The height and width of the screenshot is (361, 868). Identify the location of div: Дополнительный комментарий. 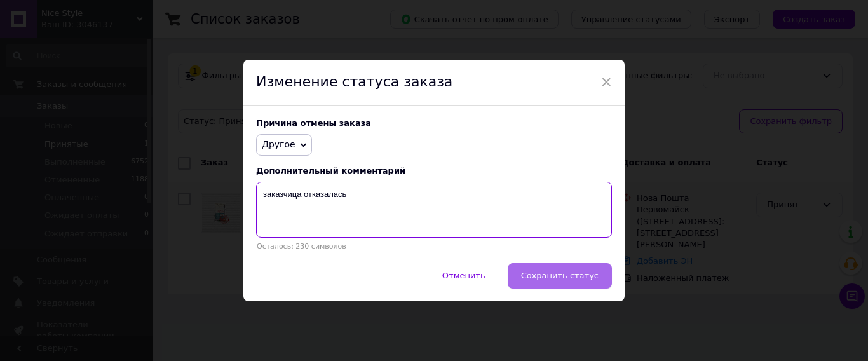
(434, 170).